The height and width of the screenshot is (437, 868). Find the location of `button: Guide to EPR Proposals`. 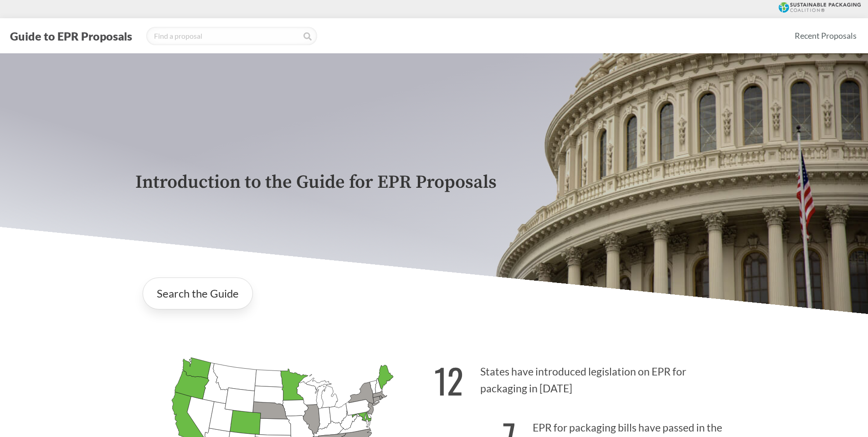

button: Guide to EPR Proposals is located at coordinates (71, 36).